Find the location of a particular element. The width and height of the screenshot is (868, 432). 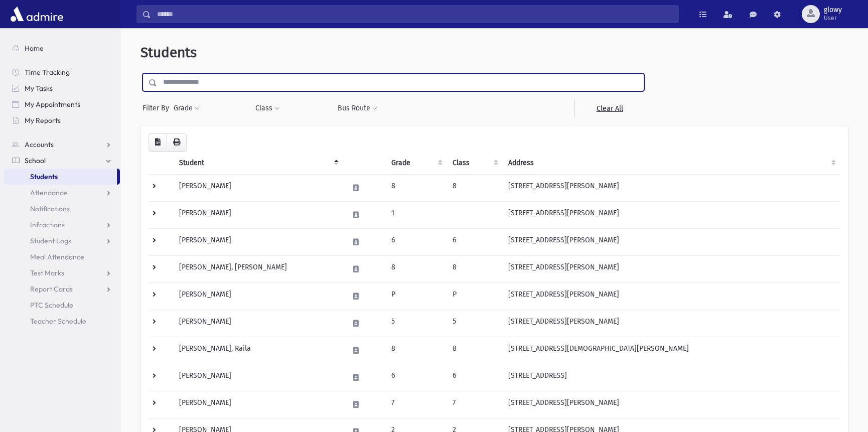

a: Infractions is located at coordinates (62, 225).